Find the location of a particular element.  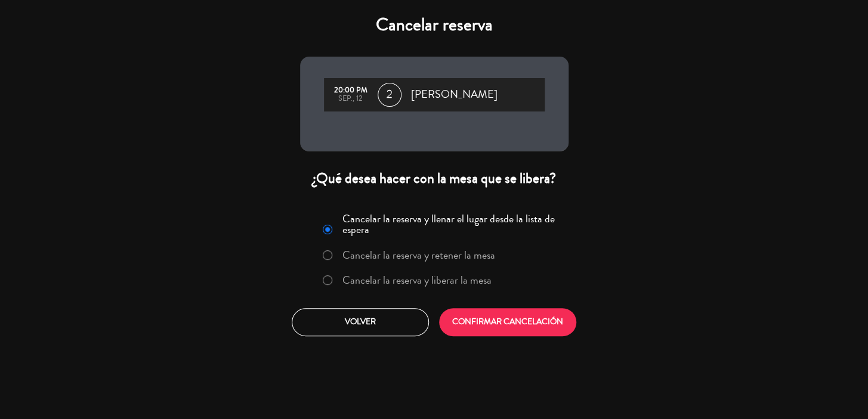

label: Cancelar la reserva y liberar la mesa is located at coordinates (416, 280).